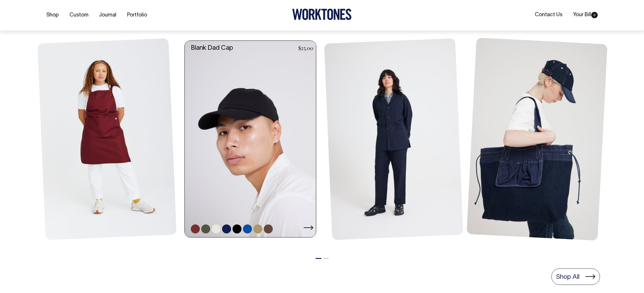  Describe the element at coordinates (585, 15) in the screenshot. I see `a: Your Bill0` at that location.